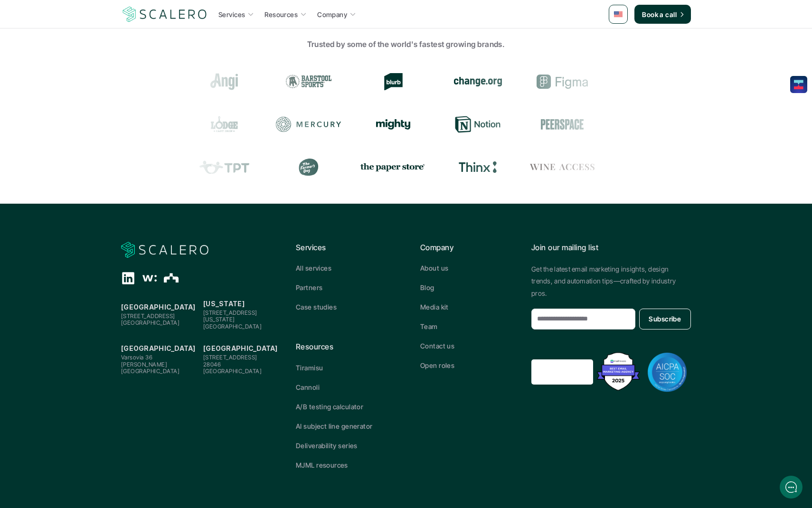 The image size is (812, 508). What do you see at coordinates (468, 268) in the screenshot?
I see `a: About us` at bounding box center [468, 268].